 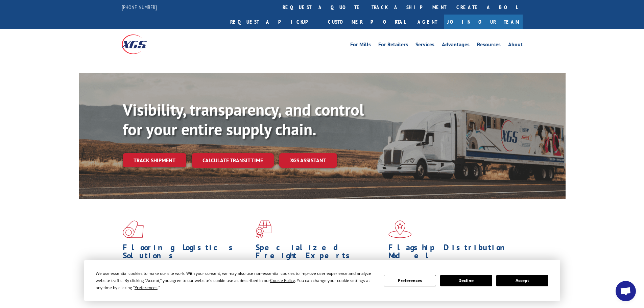 I want to click on a: XGS ASSISTANT, so click(x=308, y=160).